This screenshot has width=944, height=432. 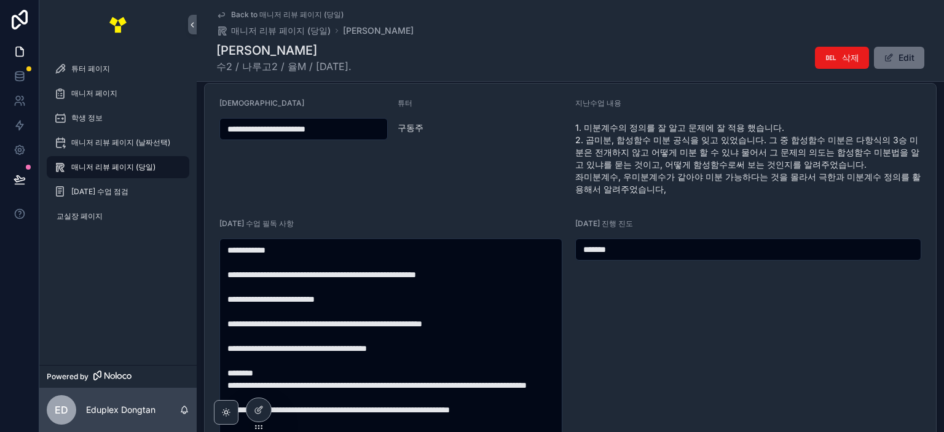 What do you see at coordinates (94, 93) in the screenshot?
I see `span: 매니저 페이지` at bounding box center [94, 93].